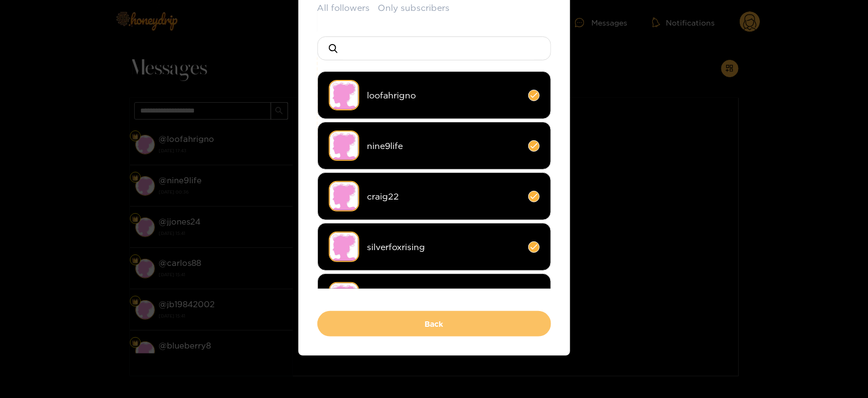 Image resolution: width=868 pixels, height=398 pixels. Describe the element at coordinates (435, 323) in the screenshot. I see `button: Back` at that location.